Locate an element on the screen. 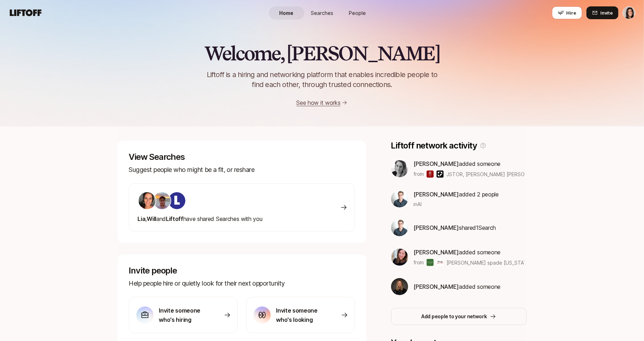 The width and height of the screenshot is (644, 341). span: and is located at coordinates (161, 219).